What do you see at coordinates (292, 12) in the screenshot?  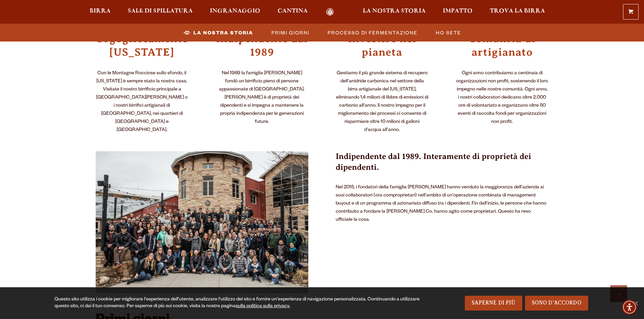 I see `a: Cantina` at bounding box center [292, 12].